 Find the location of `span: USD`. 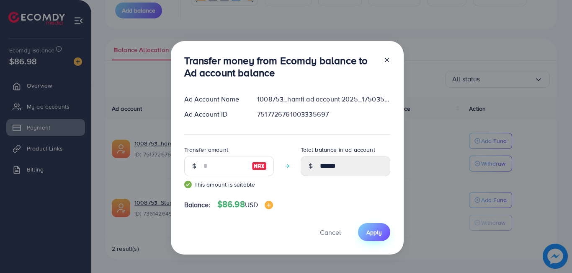

span: USD is located at coordinates (251, 204).